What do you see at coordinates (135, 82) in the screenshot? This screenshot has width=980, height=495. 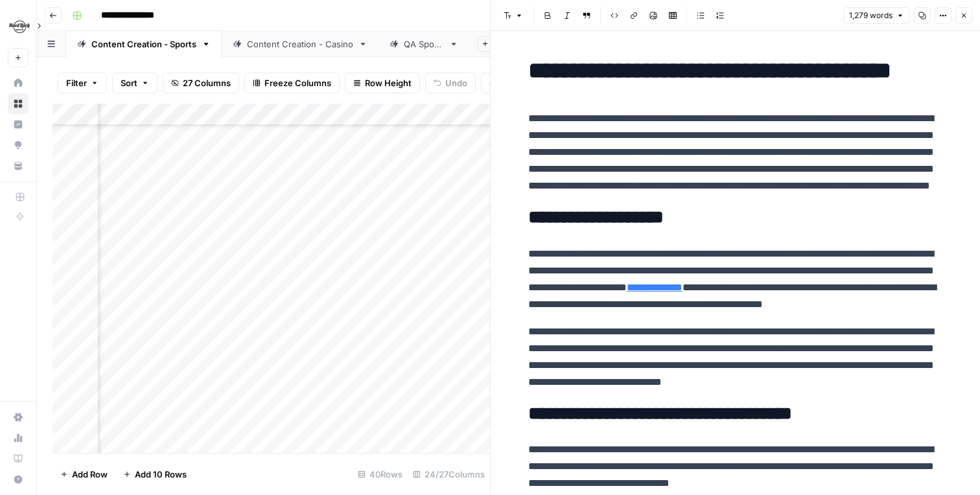 I see `button: Sort` at bounding box center [135, 82].